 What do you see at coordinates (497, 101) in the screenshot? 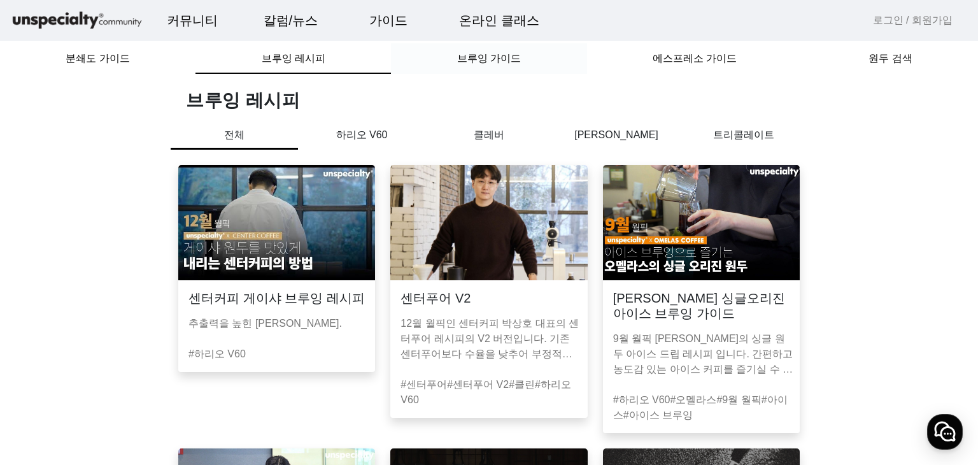
I see `h1: 브루잉 레시피` at bounding box center [497, 101].